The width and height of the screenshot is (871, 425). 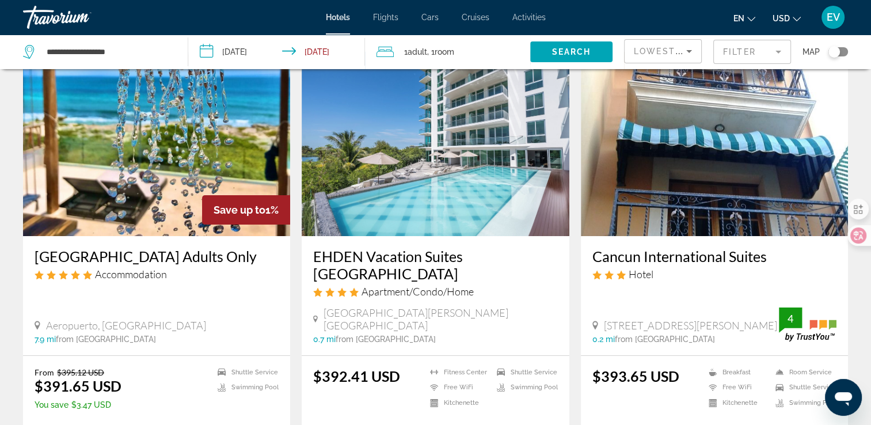 What do you see at coordinates (833, 17) in the screenshot?
I see `span: EV` at bounding box center [833, 17].